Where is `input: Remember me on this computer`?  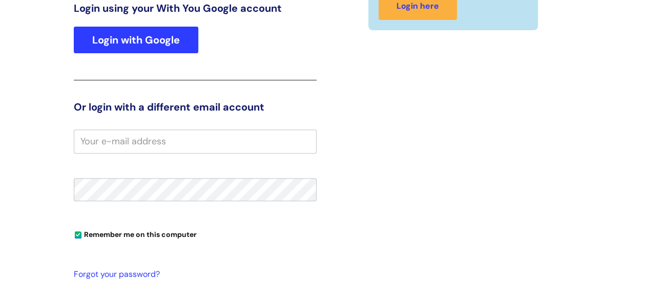 input: Remember me on this computer is located at coordinates (78, 235).